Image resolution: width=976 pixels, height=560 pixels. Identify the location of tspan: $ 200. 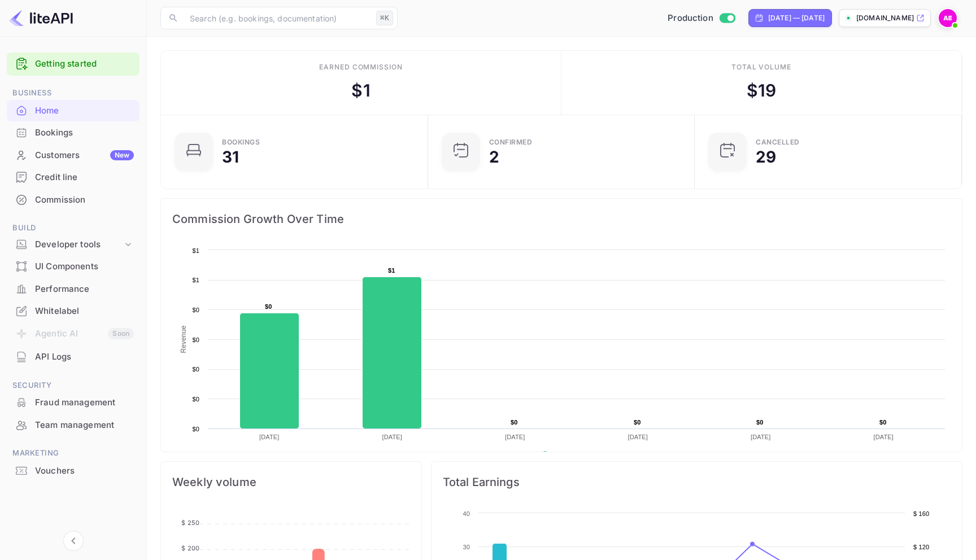
(191, 548).